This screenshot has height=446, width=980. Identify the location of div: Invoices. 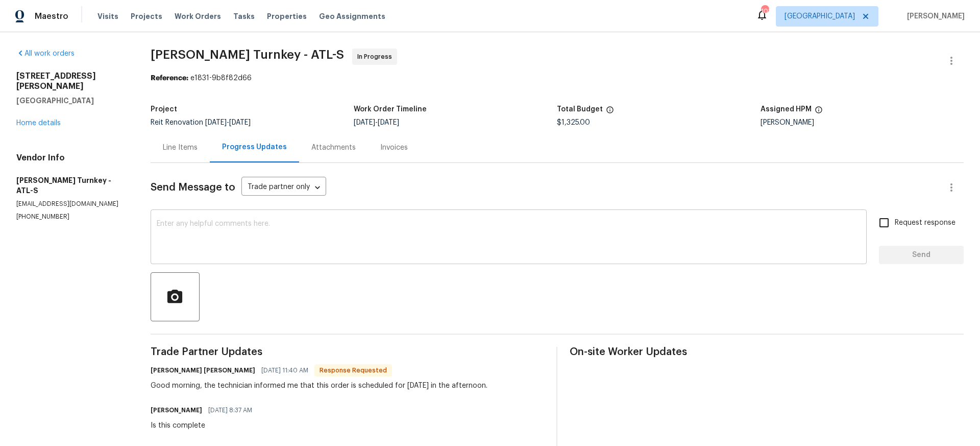
(394, 148).